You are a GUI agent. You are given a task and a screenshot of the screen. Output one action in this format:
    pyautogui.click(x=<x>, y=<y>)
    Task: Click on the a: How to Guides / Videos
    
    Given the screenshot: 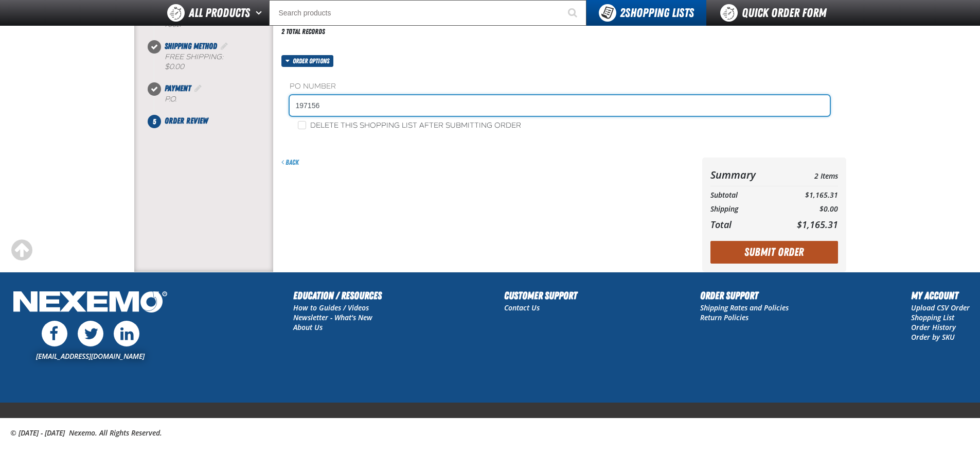 What is the action you would take?
    pyautogui.click(x=331, y=307)
    